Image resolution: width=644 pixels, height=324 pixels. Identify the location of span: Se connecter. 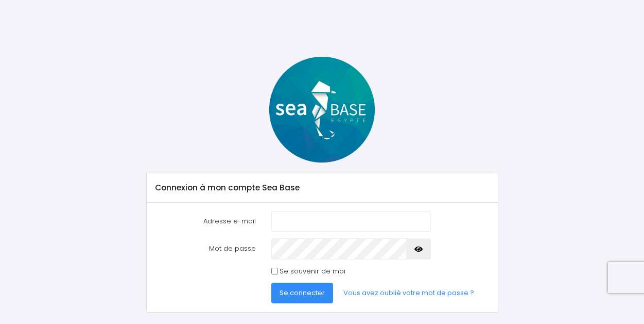
(302, 292).